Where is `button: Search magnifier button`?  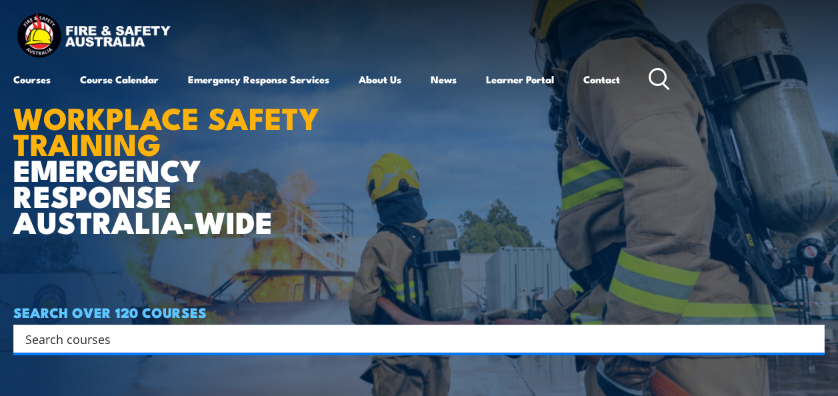
button: Search magnifier button is located at coordinates (810, 339).